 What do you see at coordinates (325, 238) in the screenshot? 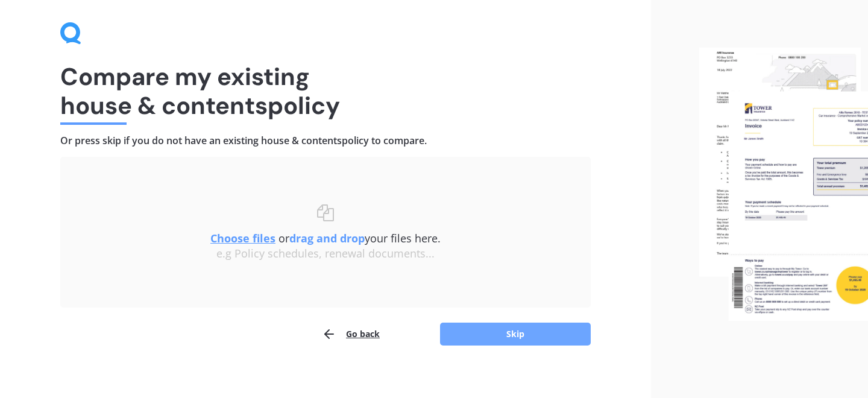
I see `span: or your files here.` at bounding box center [325, 238].